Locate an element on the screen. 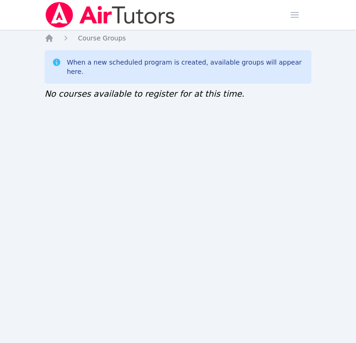 This screenshot has width=356, height=343. span: No courses available to register for at this time. is located at coordinates (144, 93).